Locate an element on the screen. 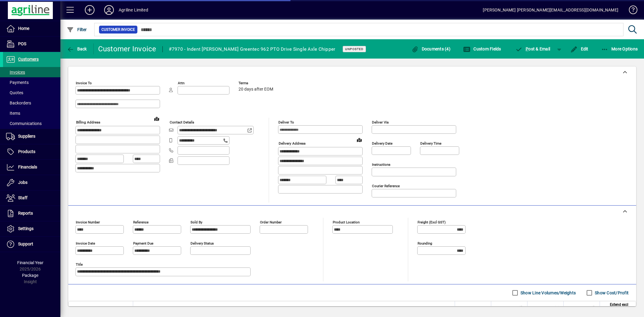 Image resolution: width=644 pixels, height=317 pixels. mat-label: Invoice number is located at coordinates (88, 222).